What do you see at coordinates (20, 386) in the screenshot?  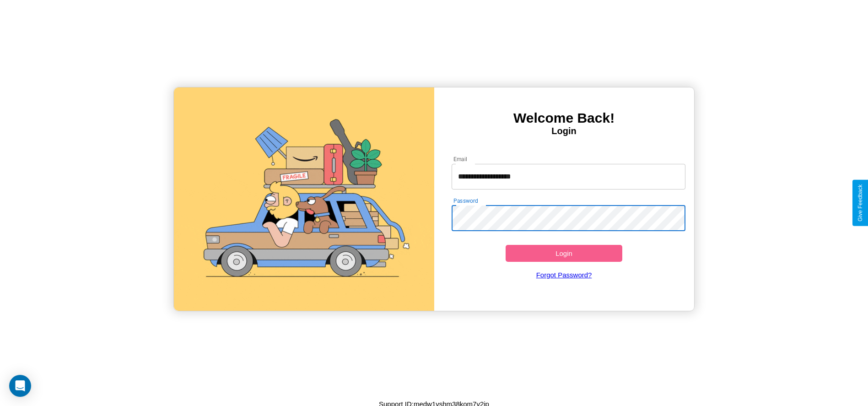 I see `div: Open Intercom Messenger` at bounding box center [20, 386].